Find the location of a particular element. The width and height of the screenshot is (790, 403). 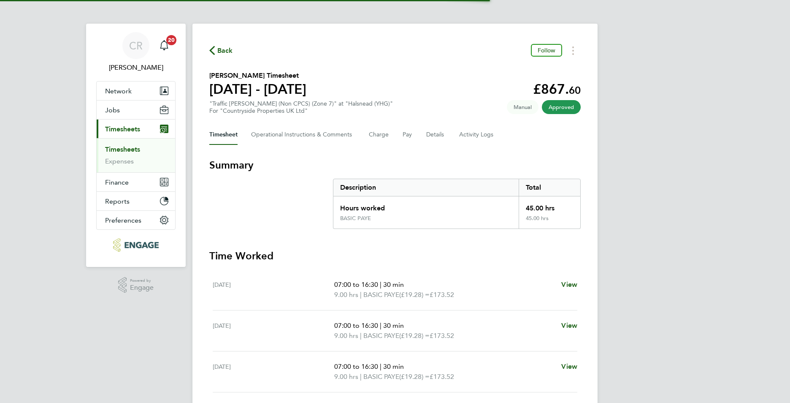

a: 20 is located at coordinates (164, 46).